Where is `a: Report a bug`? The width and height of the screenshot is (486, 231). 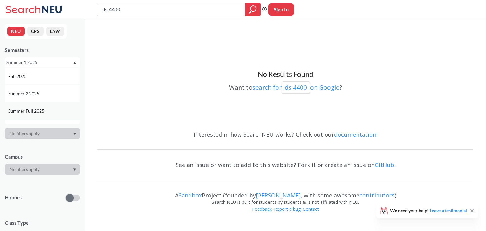
a: Report a bug is located at coordinates (288, 209).